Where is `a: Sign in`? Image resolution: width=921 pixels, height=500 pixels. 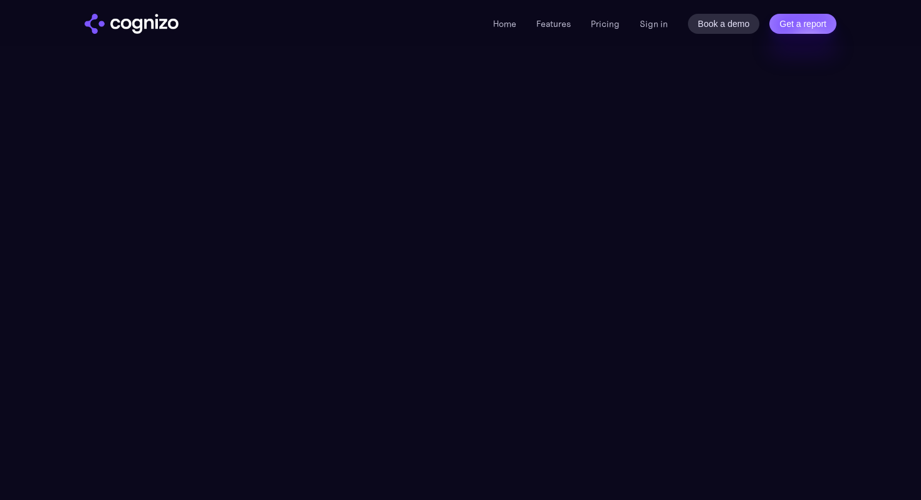 a: Sign in is located at coordinates (653, 24).